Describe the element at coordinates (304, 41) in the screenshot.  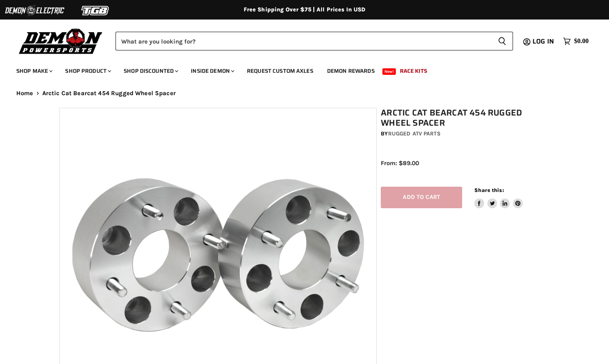
I see `input: Search` at that location.